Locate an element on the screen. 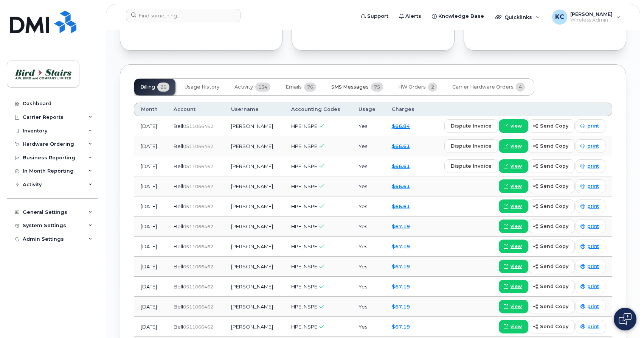  th: Accounting Codes is located at coordinates (318, 110).